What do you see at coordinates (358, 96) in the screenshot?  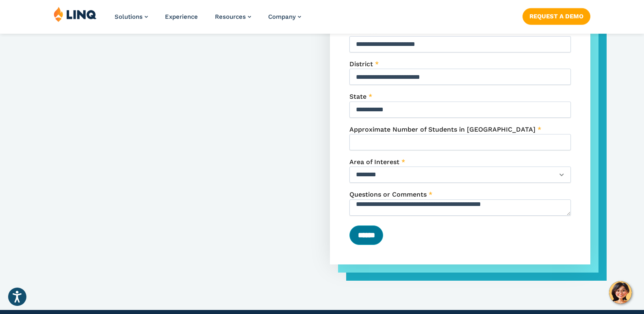 I see `span: State` at bounding box center [358, 96].